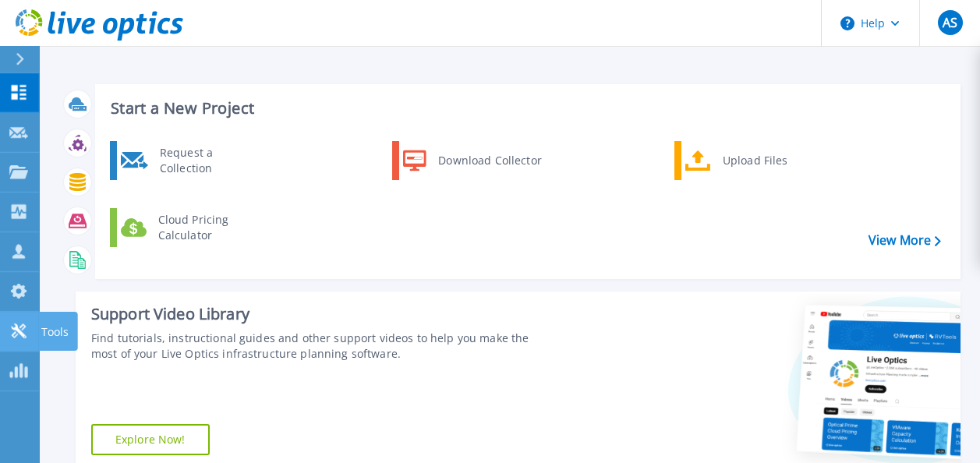  What do you see at coordinates (949, 23) in the screenshot?
I see `span: AS` at bounding box center [949, 23].